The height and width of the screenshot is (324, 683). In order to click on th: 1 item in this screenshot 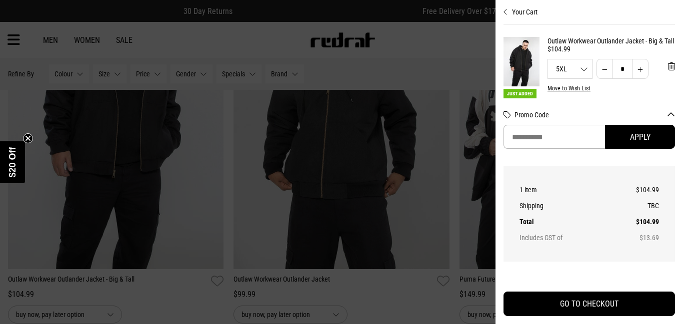, I will do `click(565, 190)`.